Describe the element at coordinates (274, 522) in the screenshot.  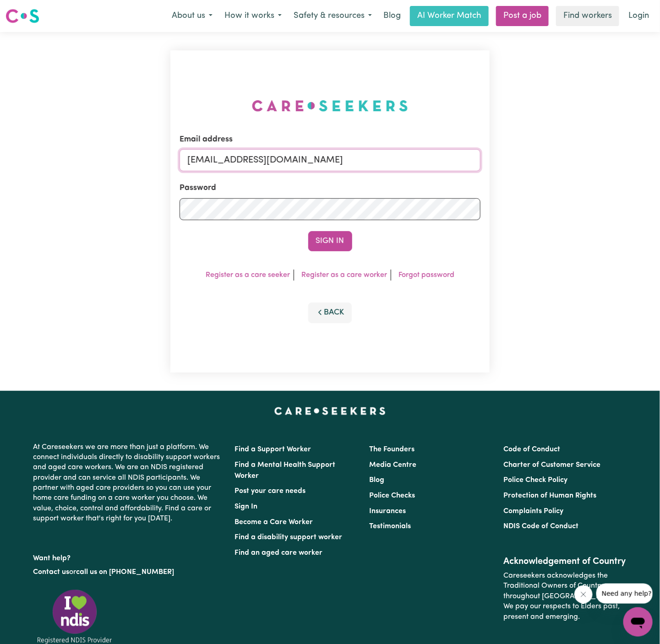
I see `a: Become a Care Worker` at that location.